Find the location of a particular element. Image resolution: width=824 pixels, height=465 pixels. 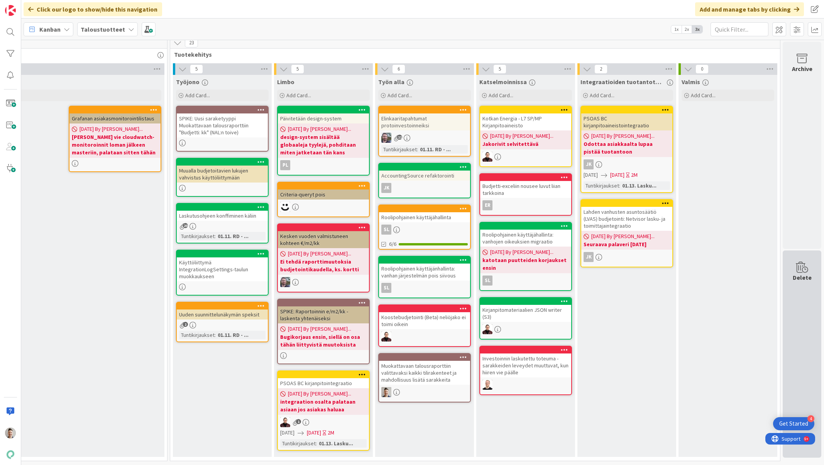

div: Päivitetään design-system is located at coordinates (323, 115).